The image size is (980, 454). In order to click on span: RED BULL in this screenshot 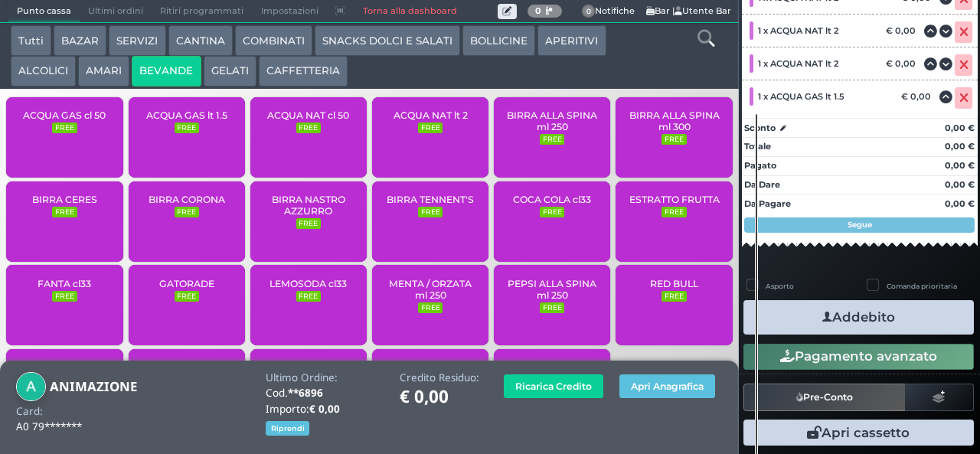, I will do `click(673, 283)`.